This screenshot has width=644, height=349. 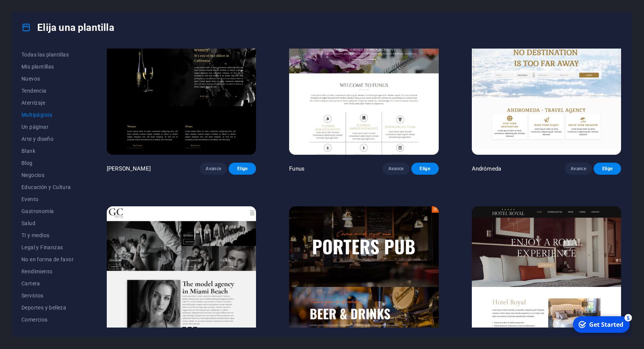 What do you see at coordinates (48, 127) in the screenshot?
I see `span: Un páginar` at bounding box center [48, 127].